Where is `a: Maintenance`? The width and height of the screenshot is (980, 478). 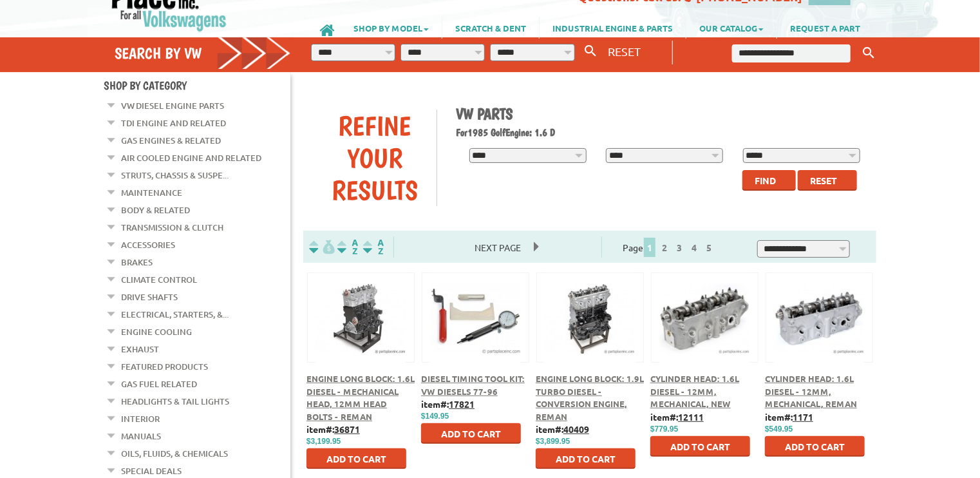
a: Maintenance is located at coordinates (151, 193).